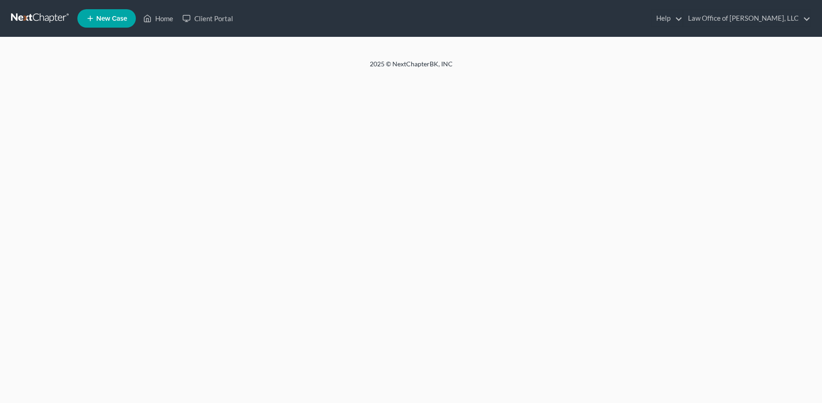 The image size is (822, 403). I want to click on div: 2025 © NextChapterBK, INC, so click(411, 68).